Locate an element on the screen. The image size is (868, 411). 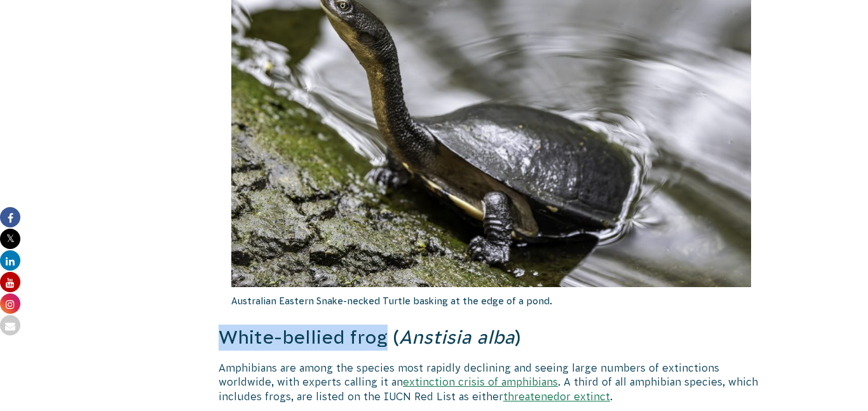
p: Australian Eastern Snake-necked Turtle basking at the edge of a pond. is located at coordinates (491, 302).